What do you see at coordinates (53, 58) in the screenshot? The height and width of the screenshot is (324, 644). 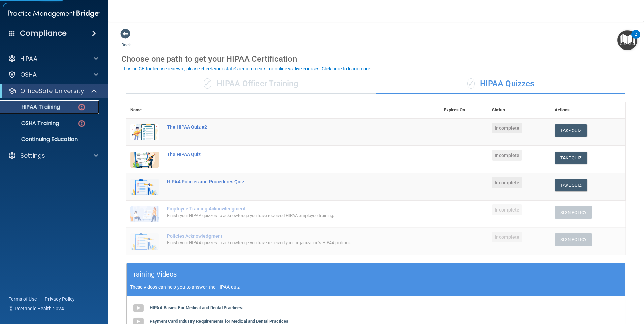 I see `a: HIPAA` at bounding box center [53, 58].